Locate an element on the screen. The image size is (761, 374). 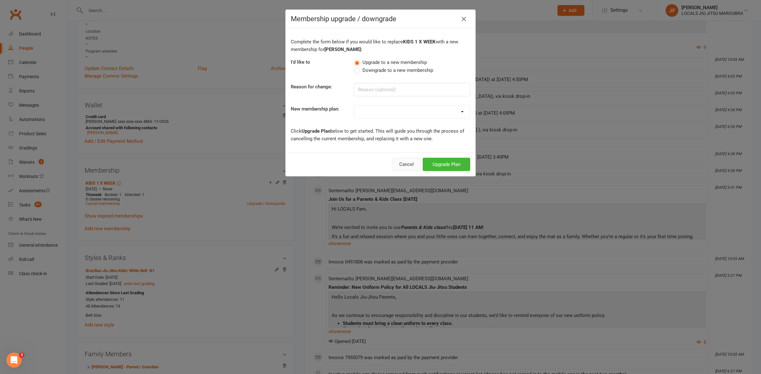
input: Reason (optional) is located at coordinates (412, 90).